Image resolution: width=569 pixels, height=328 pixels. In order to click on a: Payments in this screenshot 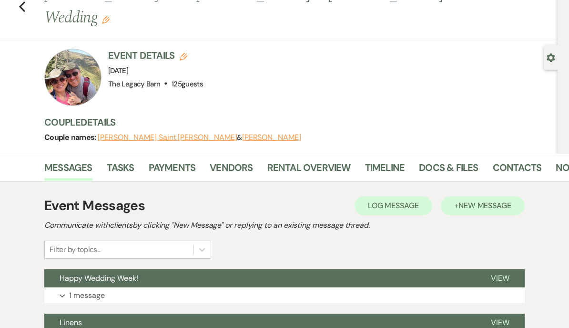, I will do `click(172, 170)`.